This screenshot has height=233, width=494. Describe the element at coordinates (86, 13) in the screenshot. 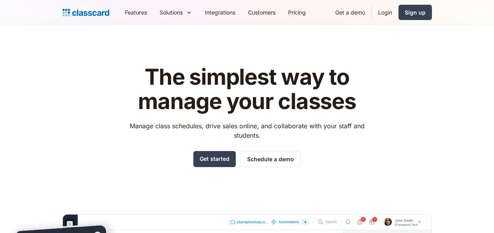

I see `a: home` at that location.